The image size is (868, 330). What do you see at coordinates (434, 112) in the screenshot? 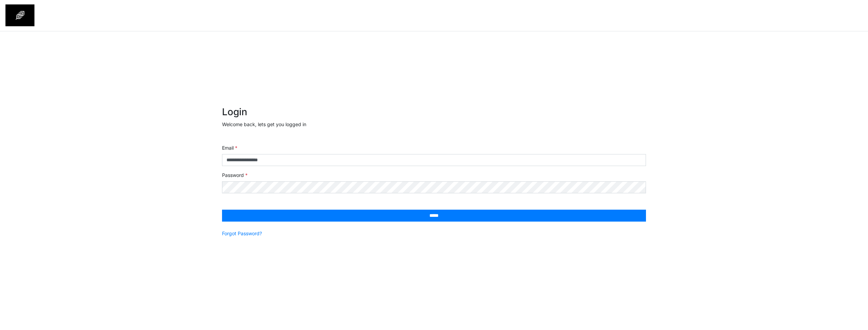
I see `h2: Login` at bounding box center [434, 112].